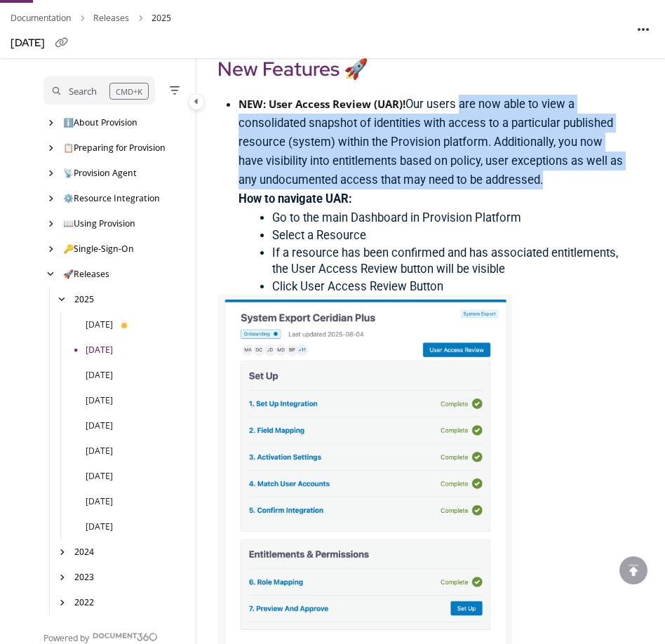  What do you see at coordinates (337, 104) in the screenshot?
I see `strong: User Access Review (UAR)!` at bounding box center [337, 104].